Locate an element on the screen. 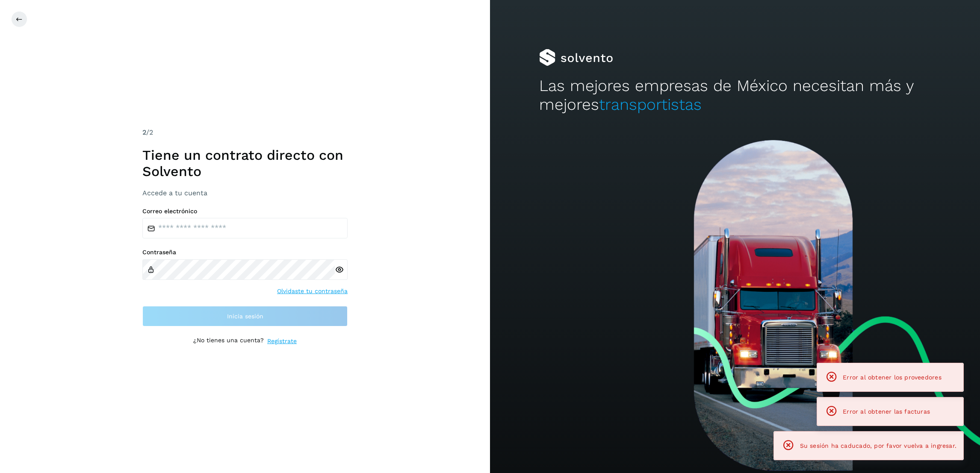 The image size is (980, 473). a: Olvidaste tu contraseña is located at coordinates (312, 291).